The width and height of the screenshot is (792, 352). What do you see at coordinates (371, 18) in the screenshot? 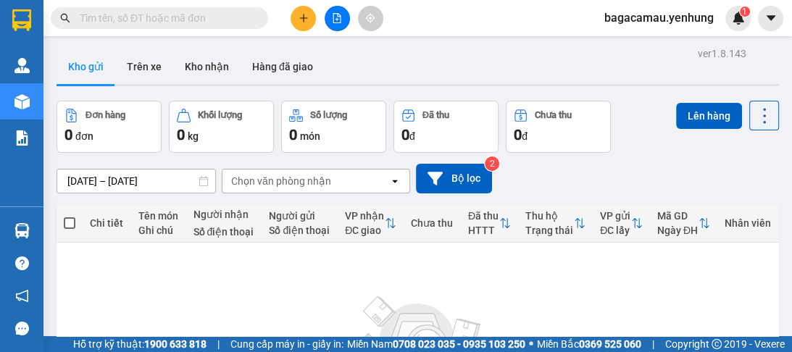
I see `span: aim` at bounding box center [371, 18].